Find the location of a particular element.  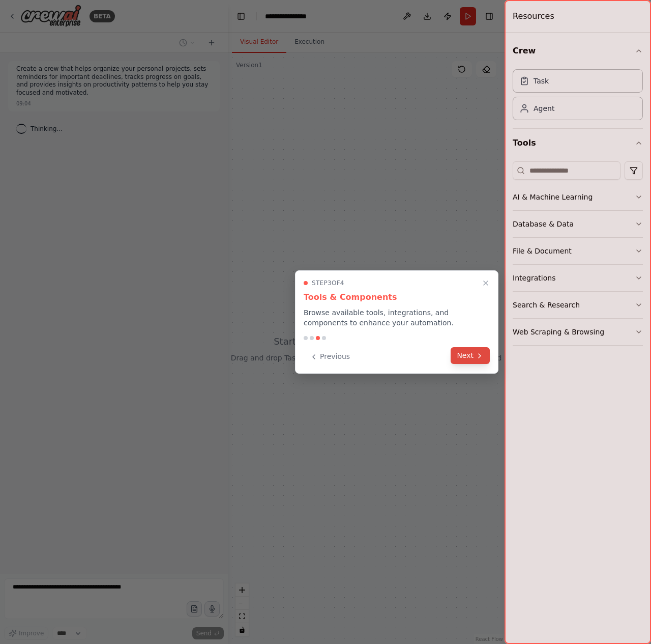

h3: Tools & Components is located at coordinates (397, 297).